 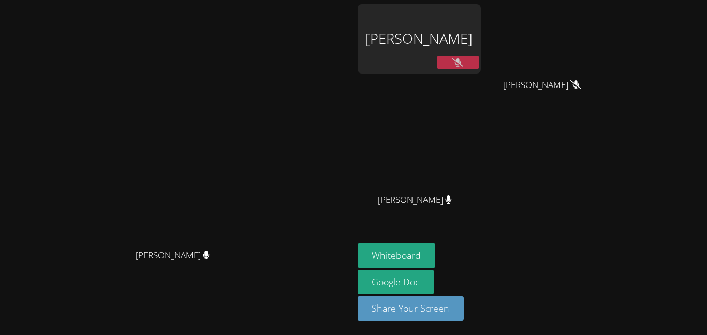 I want to click on button: Whiteboard, so click(x=397, y=255).